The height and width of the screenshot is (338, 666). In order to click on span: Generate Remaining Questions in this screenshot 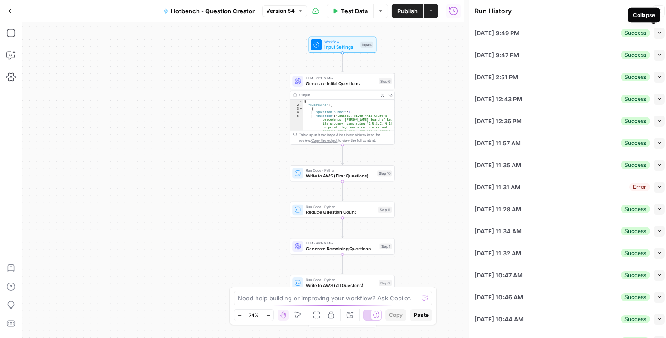, I will do `click(341, 248)`.